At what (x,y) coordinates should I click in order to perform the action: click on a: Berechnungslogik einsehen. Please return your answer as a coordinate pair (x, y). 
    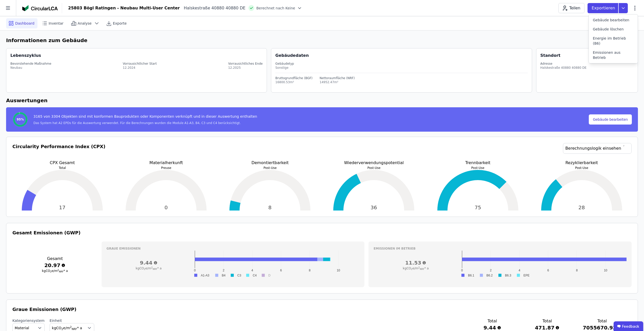
    Looking at the image, I should click on (597, 148).